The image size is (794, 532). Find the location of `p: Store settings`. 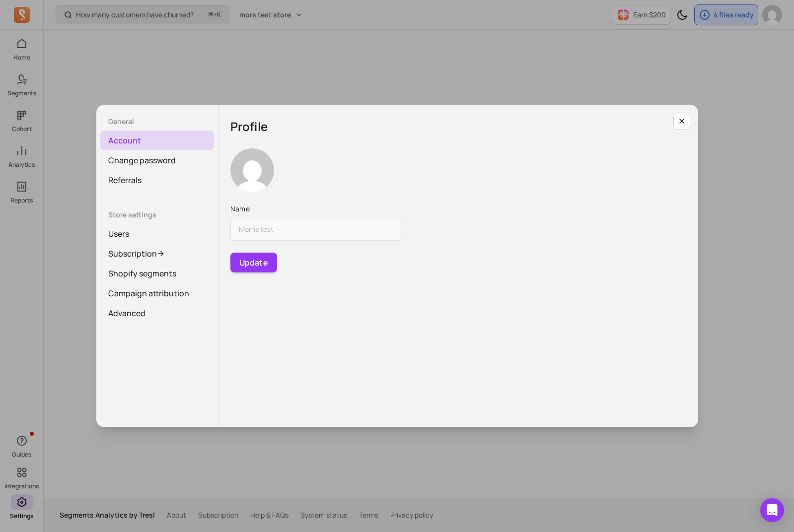

p: Store settings is located at coordinates (157, 215).